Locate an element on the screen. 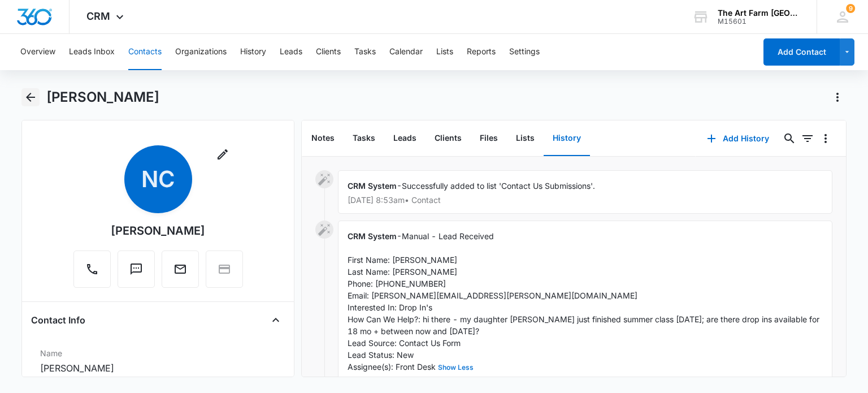 The image size is (868, 393). button: Settings is located at coordinates (525, 52).